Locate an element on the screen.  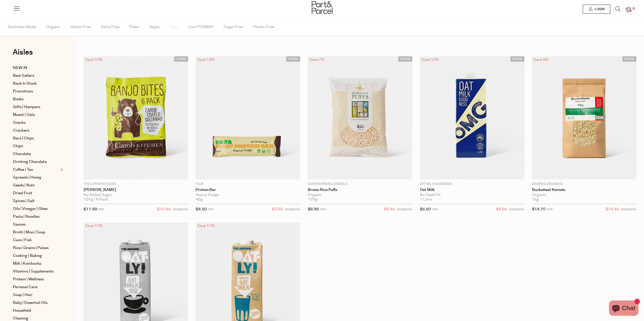
a: Dried Fruit is located at coordinates (36, 193).